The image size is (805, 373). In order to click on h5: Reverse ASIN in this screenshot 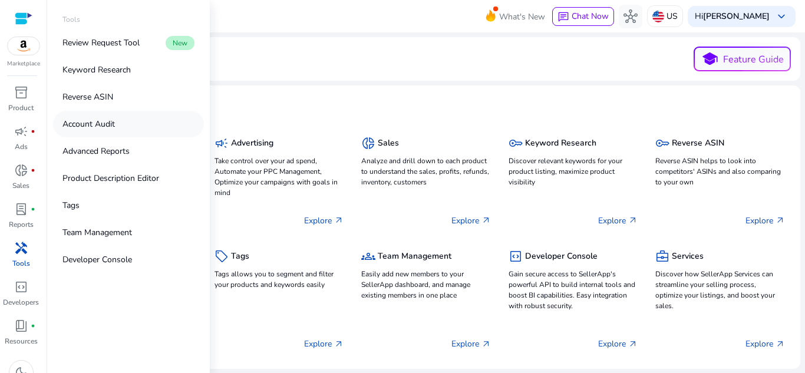, I will do `click(698, 143)`.